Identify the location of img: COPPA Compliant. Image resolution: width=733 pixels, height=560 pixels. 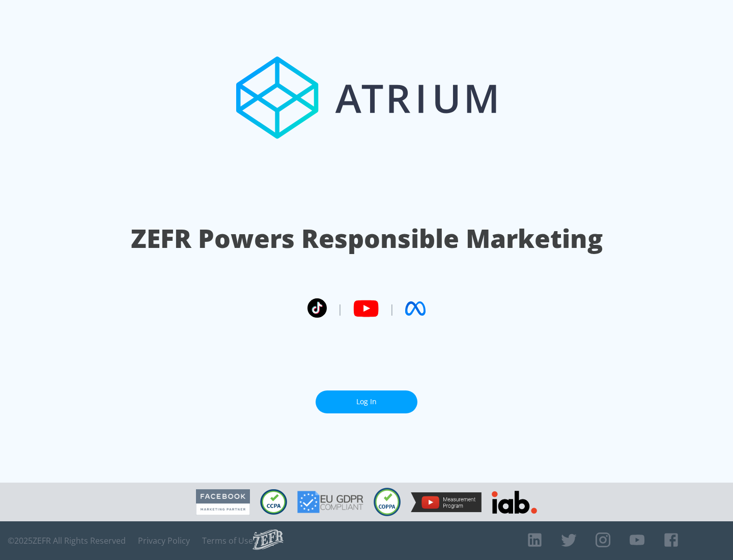
(387, 502).